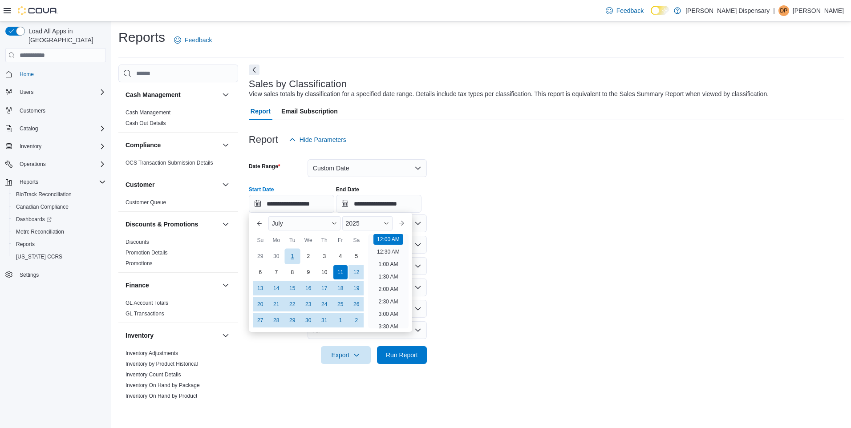 Image resolution: width=851 pixels, height=428 pixels. Describe the element at coordinates (61, 129) in the screenshot. I see `span: Catalog` at that location.